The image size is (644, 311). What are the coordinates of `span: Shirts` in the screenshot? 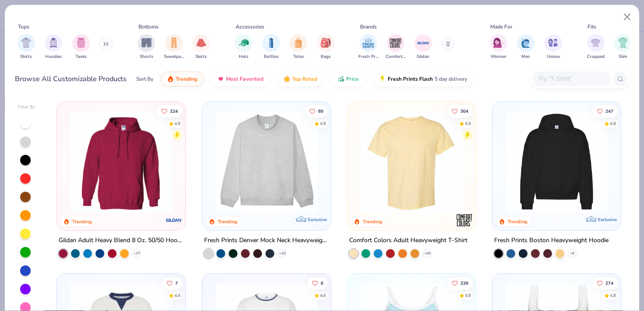 It's located at (26, 57).